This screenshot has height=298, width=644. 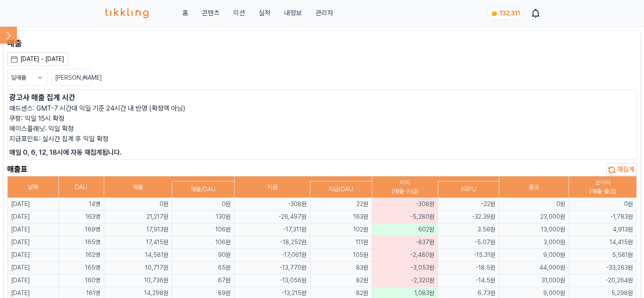 I want to click on td: -2,320원, so click(x=405, y=281).